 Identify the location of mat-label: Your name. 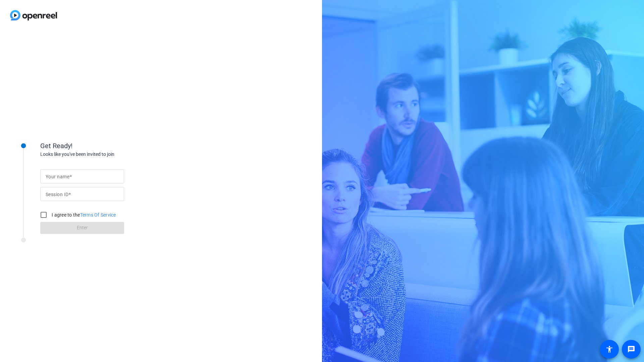
(58, 176).